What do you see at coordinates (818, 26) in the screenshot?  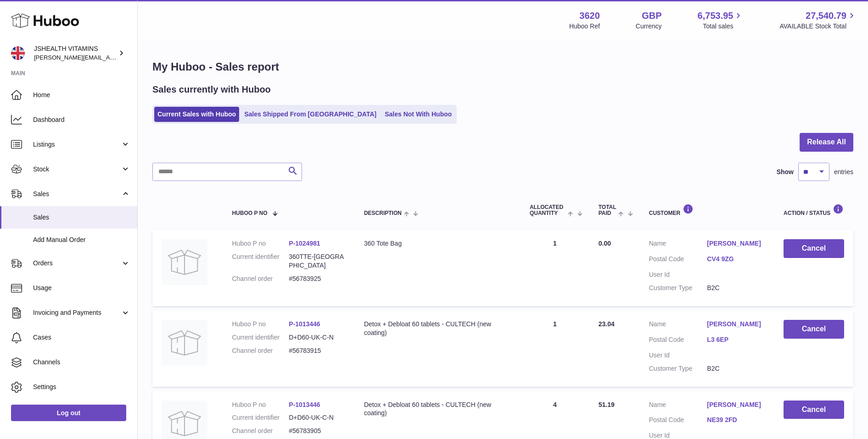 I see `span: AVAILABLE Stock Total` at bounding box center [818, 26].